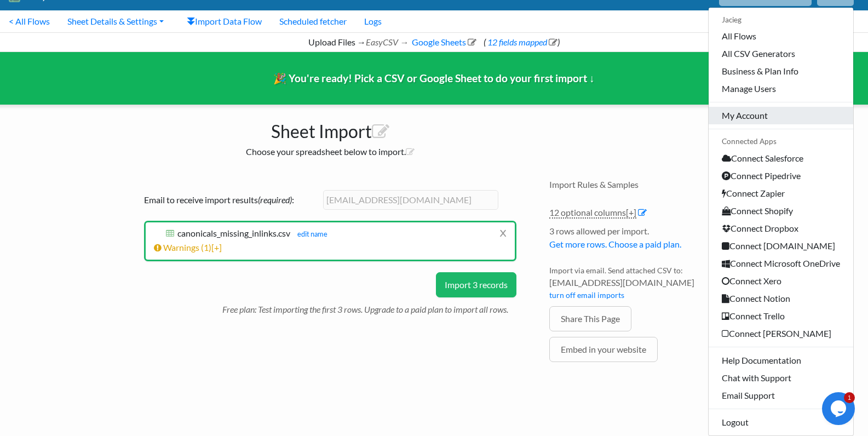  I want to click on label: Email to receive import results :, so click(232, 200).